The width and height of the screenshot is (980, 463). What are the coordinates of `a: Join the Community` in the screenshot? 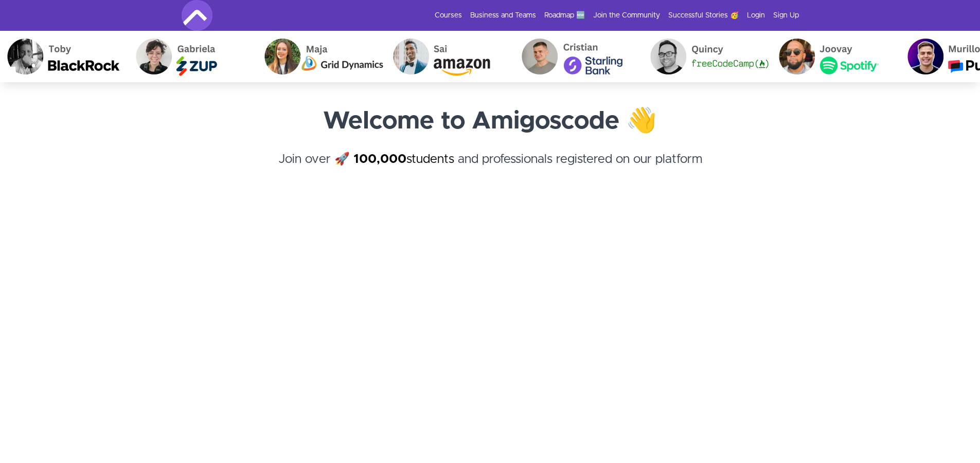 It's located at (626, 16).